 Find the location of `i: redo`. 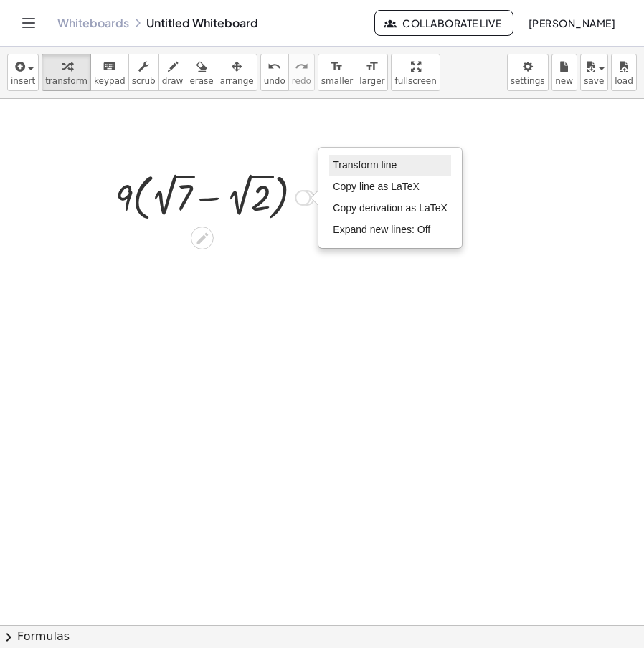

i: redo is located at coordinates (302, 67).